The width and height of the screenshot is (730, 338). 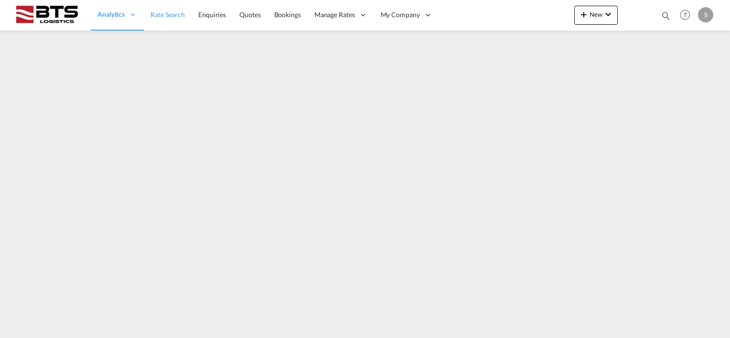 I want to click on md-icon: icon-chevron-down, so click(x=608, y=14).